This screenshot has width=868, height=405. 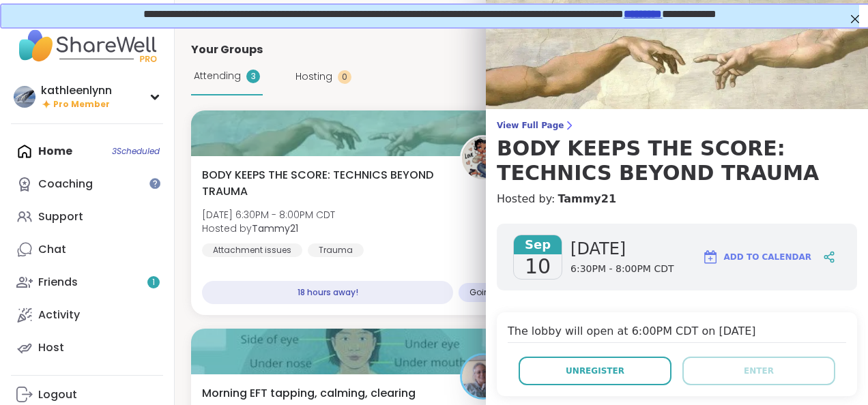 I want to click on button: Add to Calendar, so click(x=756, y=257).